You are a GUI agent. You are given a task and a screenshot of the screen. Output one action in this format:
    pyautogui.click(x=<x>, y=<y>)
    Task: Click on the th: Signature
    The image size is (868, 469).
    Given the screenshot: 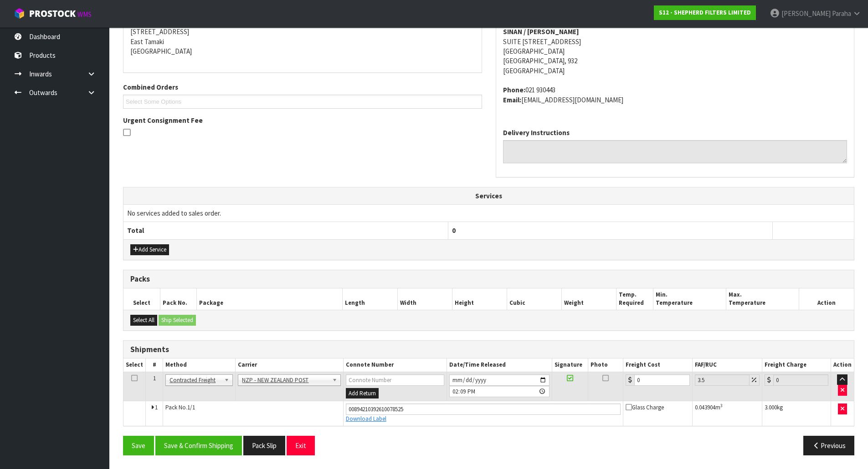 What is the action you would take?
    pyautogui.click(x=570, y=365)
    